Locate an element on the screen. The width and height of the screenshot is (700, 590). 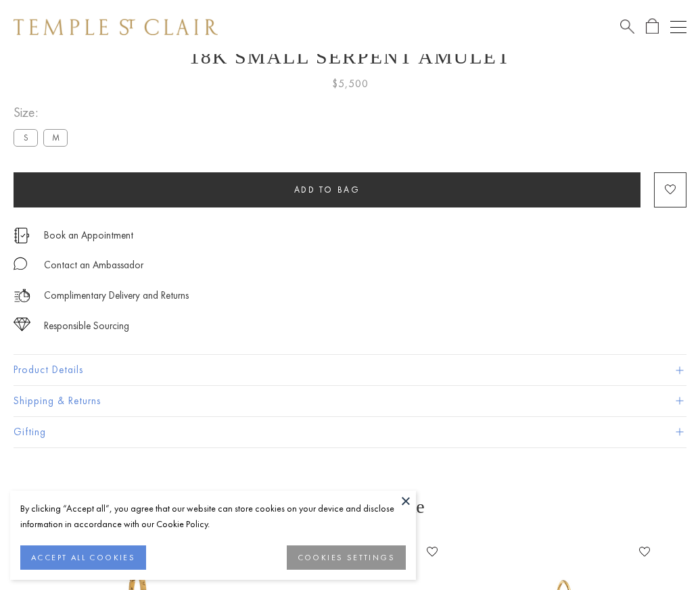
div: By clicking “Accept all”, you agree that our website can store cookies on your device and disclos... is located at coordinates (213, 516).